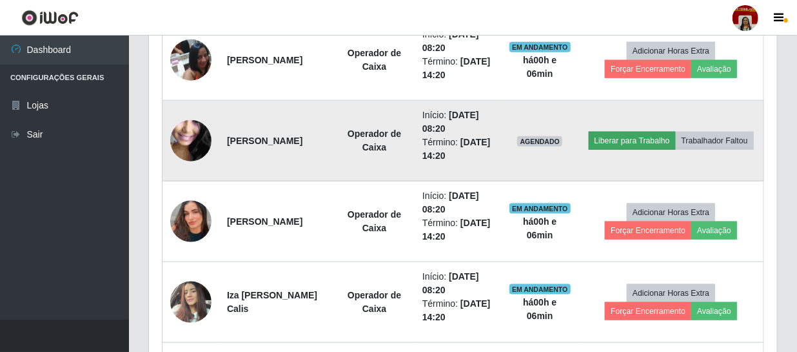  I want to click on button: Liberar para Trabalho, so click(632, 141).